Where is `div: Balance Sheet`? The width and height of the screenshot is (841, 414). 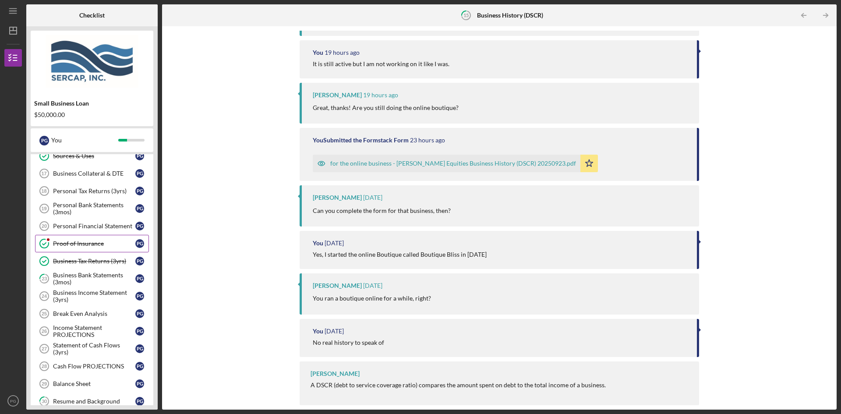 div: Balance Sheet is located at coordinates (94, 384).